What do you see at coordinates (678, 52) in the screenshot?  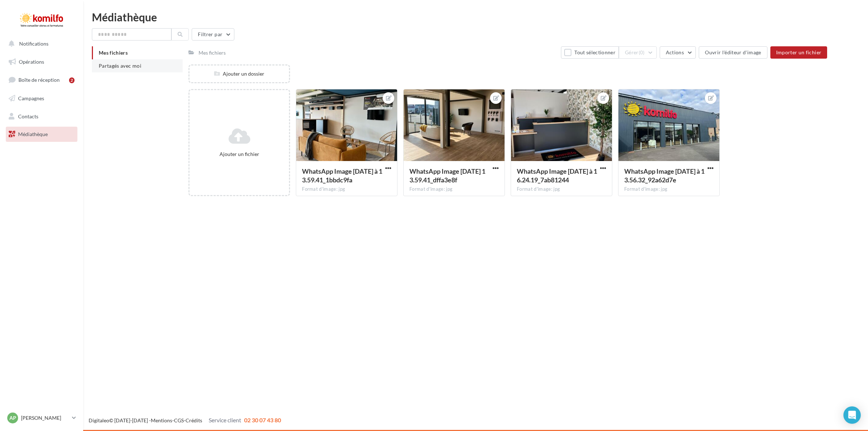 I see `button: Actions` at bounding box center [678, 52].